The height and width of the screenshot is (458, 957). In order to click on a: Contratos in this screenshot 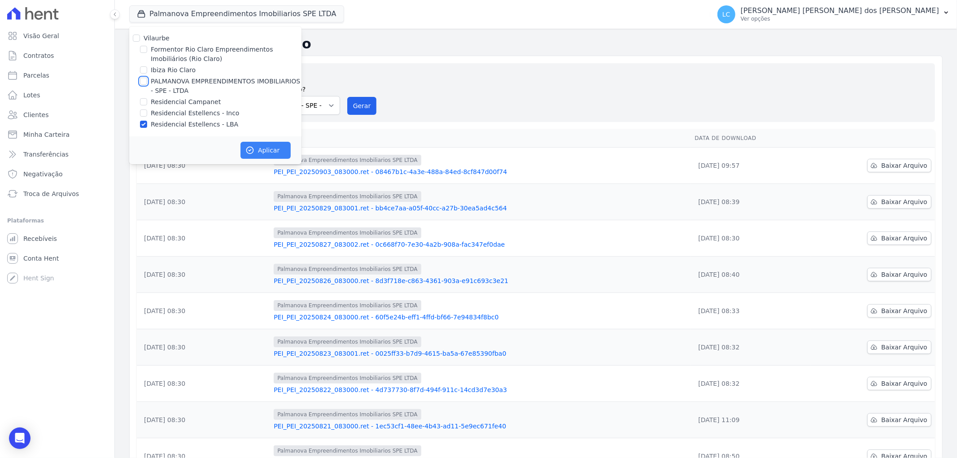, I will do `click(57, 56)`.